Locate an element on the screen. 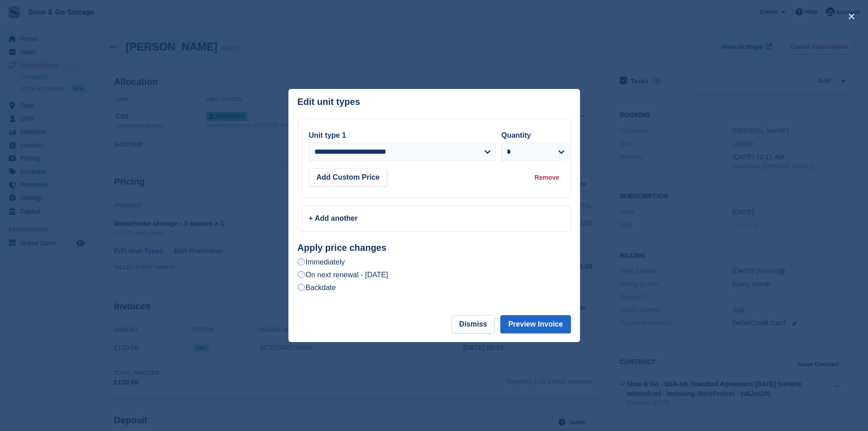 The image size is (868, 431). label: Immediately is located at coordinates (321, 262).